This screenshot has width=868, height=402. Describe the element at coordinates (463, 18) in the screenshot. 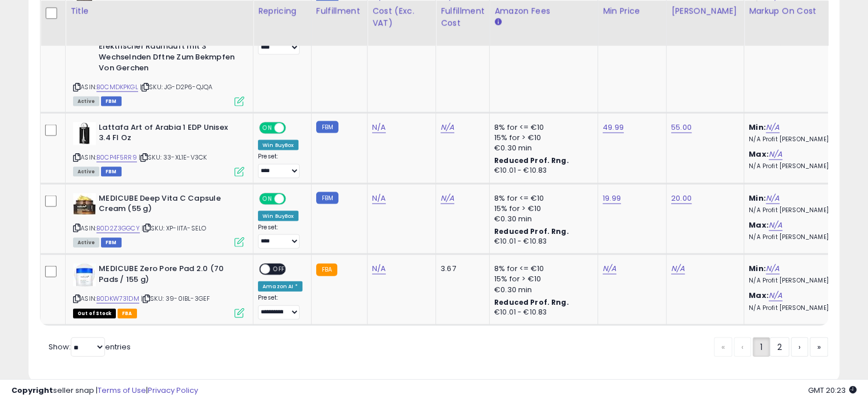

I see `div: Fulfillment Cost` at that location.